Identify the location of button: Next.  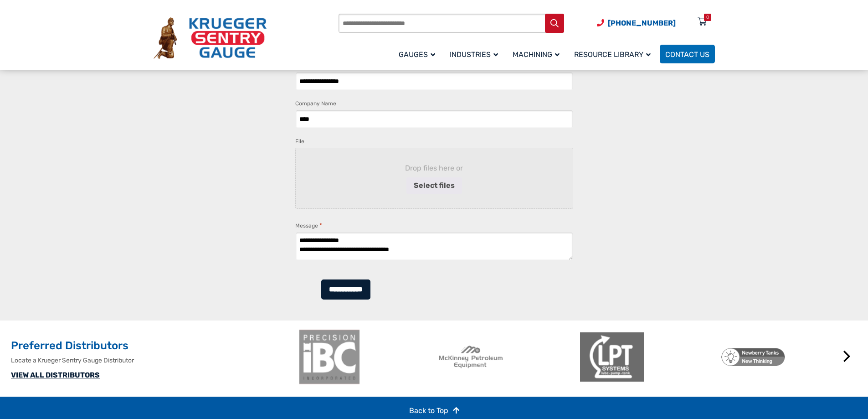
(847, 356).